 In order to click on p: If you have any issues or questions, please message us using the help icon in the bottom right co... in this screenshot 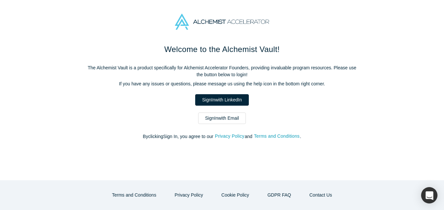, I will do `click(222, 84)`.